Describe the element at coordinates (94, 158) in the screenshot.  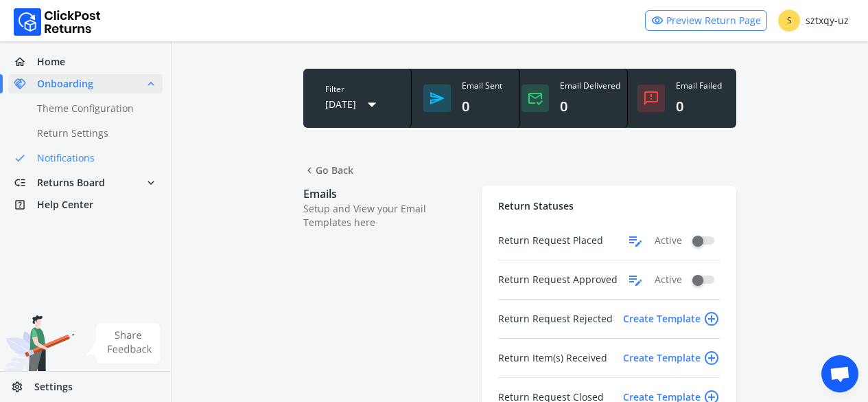
I see `a: doneNotifications` at that location.